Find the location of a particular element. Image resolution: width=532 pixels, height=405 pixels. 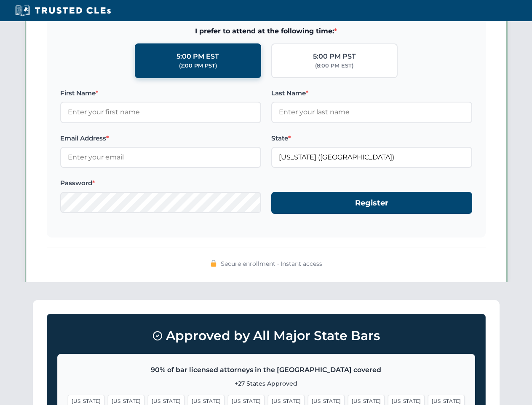

input: Enter your last name is located at coordinates (371, 112).